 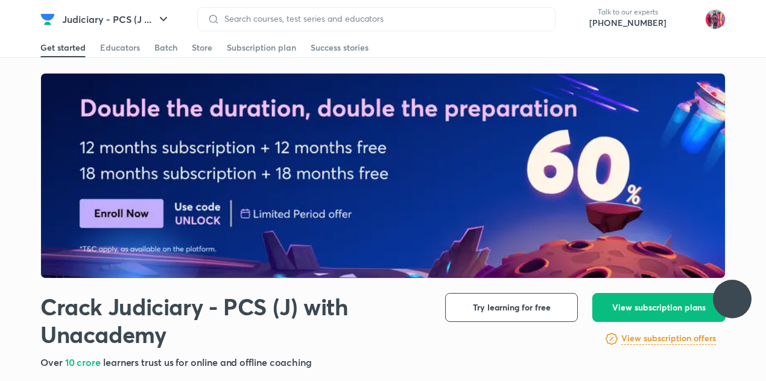 What do you see at coordinates (668, 339) in the screenshot?
I see `a: View subscription offers` at bounding box center [668, 339].